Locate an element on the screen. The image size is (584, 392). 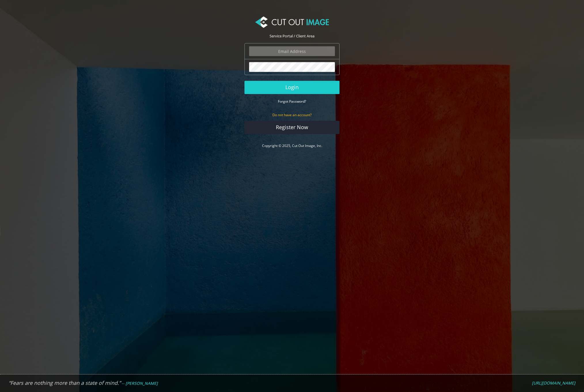
input: Email Address is located at coordinates (292, 51).